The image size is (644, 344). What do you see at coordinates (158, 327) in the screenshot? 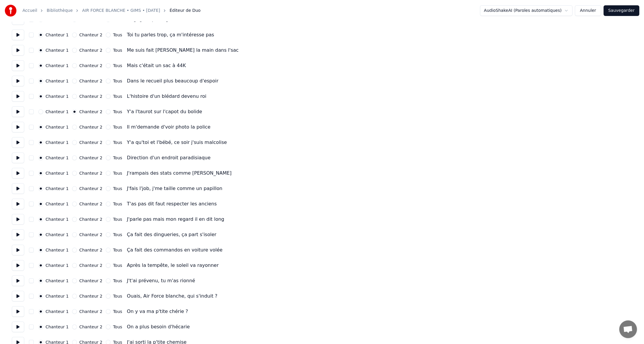
I see `div: On a plus besoin d'hécarie` at bounding box center [158, 327].